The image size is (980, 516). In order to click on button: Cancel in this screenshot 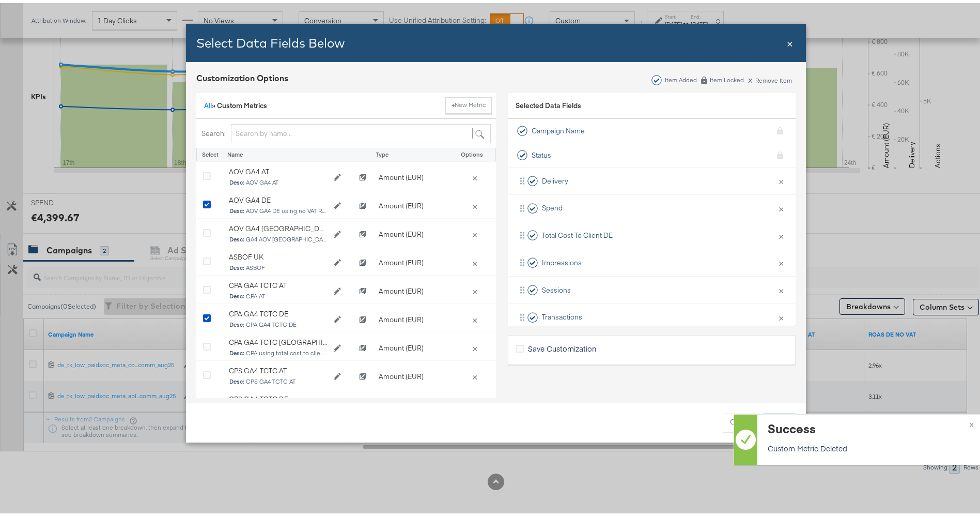, I will do `click(741, 420)`.